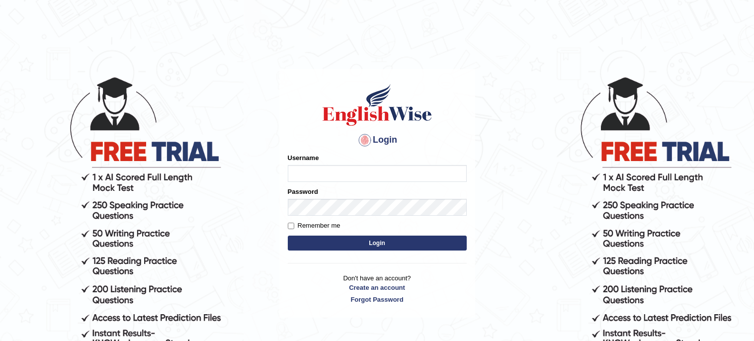 This screenshot has height=341, width=754. Describe the element at coordinates (314, 226) in the screenshot. I see `label: Remember me` at that location.